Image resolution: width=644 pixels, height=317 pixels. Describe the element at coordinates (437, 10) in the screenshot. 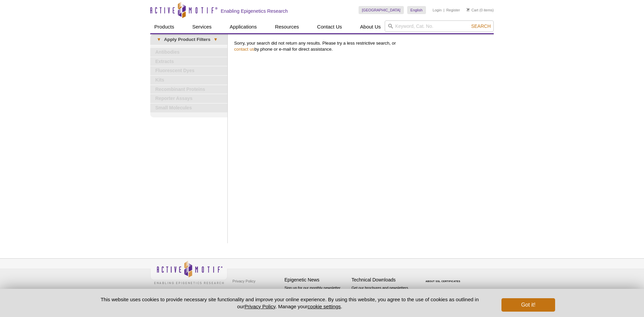

I see `a: Login` at that location.